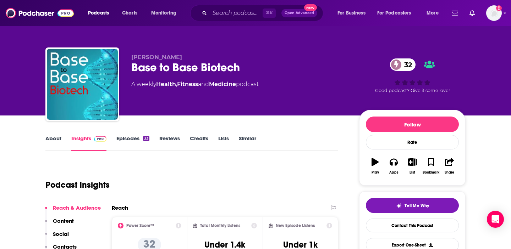 This screenshot has width=511, height=249. I want to click on p: Reach & Audience, so click(77, 208).